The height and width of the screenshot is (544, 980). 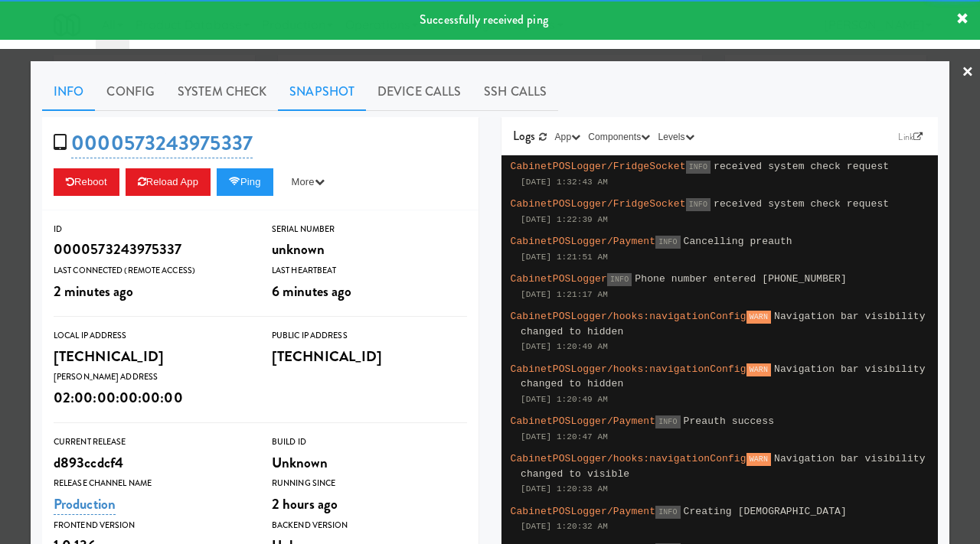 I want to click on span: 2 minutes ago, so click(x=93, y=291).